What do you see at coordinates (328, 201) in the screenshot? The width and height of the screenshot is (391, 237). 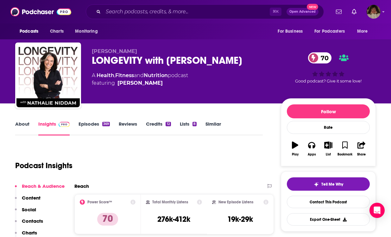 I see `a: Contact This Podcast` at bounding box center [328, 201].